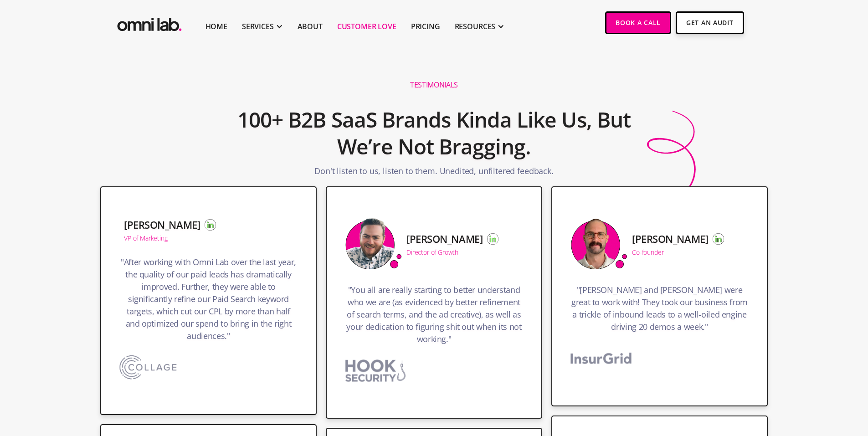 Image resolution: width=868 pixels, height=436 pixels. Describe the element at coordinates (434, 85) in the screenshot. I see `h1: Testimonials` at that location.